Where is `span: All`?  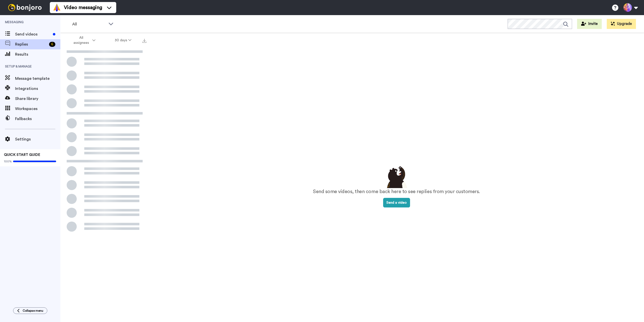 span: All is located at coordinates (89, 24).